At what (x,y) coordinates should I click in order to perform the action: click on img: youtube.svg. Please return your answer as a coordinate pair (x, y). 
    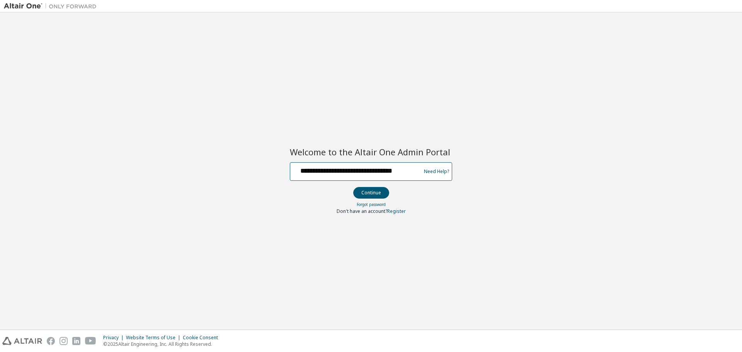
    Looking at the image, I should click on (90, 341).